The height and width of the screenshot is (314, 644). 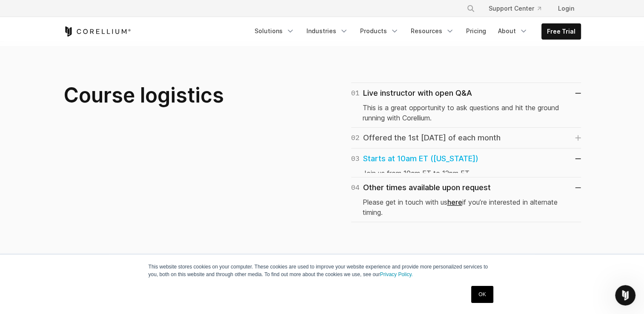 I want to click on a: 04Other times available upon request, so click(x=466, y=188).